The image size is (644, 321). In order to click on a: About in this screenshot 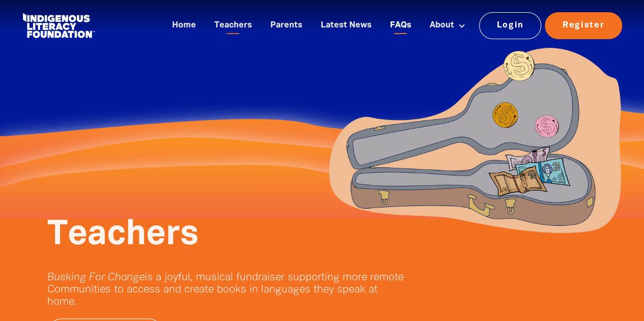, I will do `click(447, 25)`.